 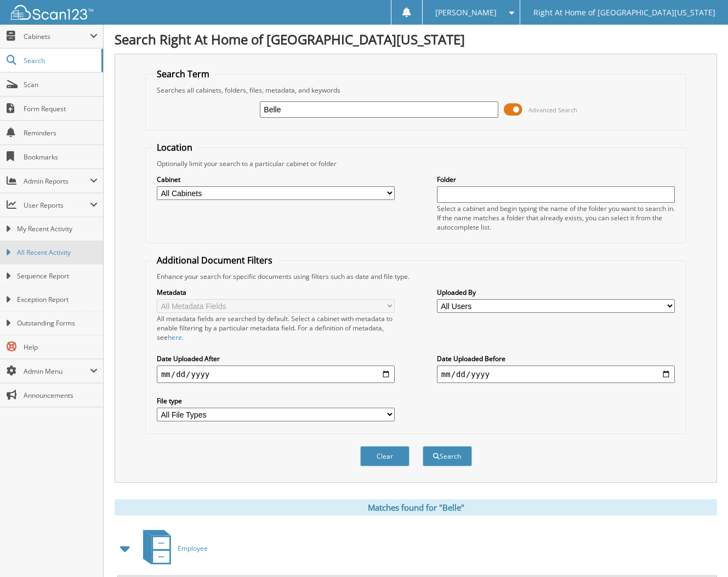 I want to click on legend: Search Term, so click(x=183, y=74).